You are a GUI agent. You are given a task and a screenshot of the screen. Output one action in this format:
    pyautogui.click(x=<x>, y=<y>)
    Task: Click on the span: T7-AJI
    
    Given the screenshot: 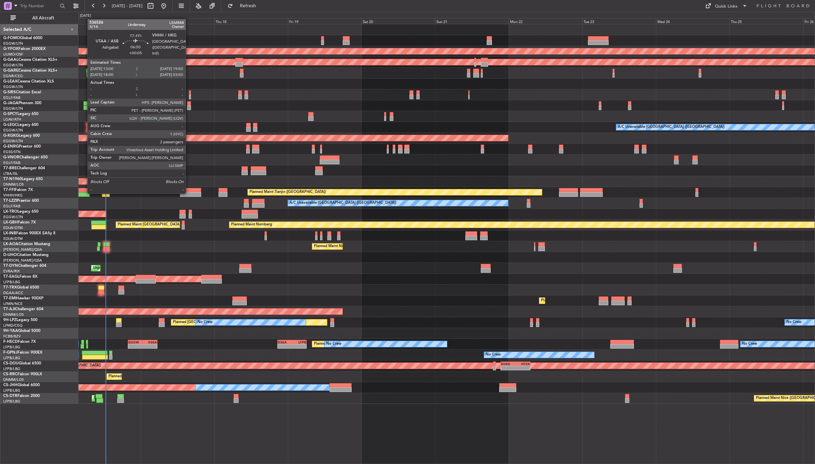 What is the action you would take?
    pyautogui.click(x=9, y=309)
    